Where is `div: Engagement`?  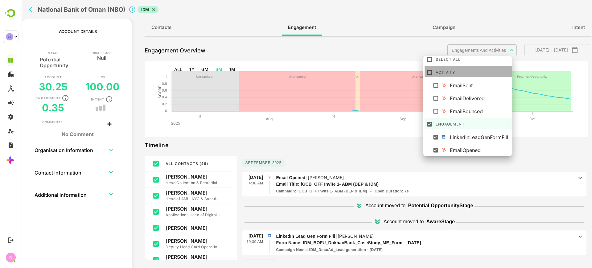
div: Engagement is located at coordinates (452, 123).